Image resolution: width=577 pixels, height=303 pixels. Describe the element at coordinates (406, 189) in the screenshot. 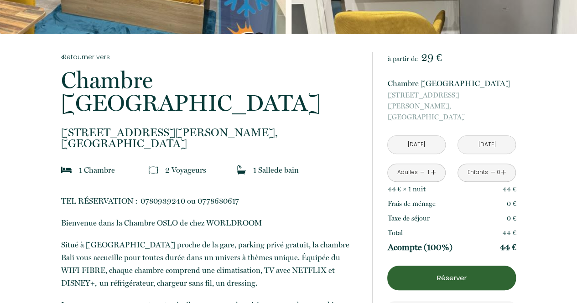

I see `p: 44 € × 1 nuit` at that location.